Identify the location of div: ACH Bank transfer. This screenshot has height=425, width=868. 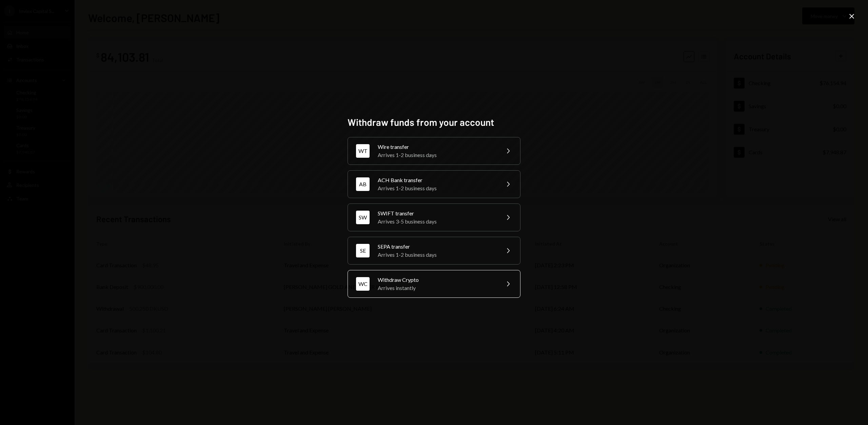
(437, 180).